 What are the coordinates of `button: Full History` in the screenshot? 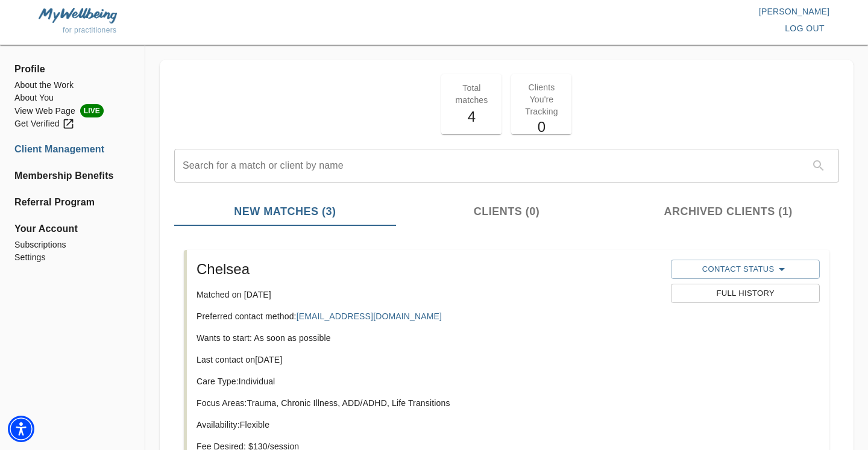 It's located at (745, 293).